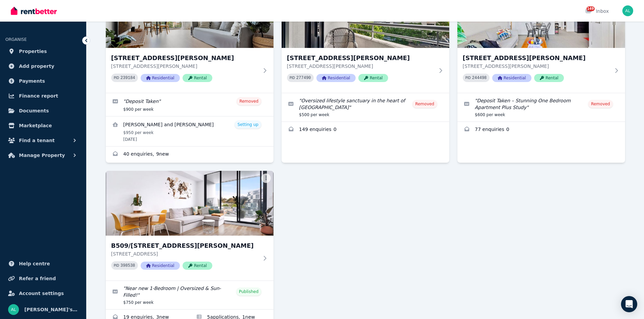  Describe the element at coordinates (43, 126) in the screenshot. I see `a: Marketplace` at that location.